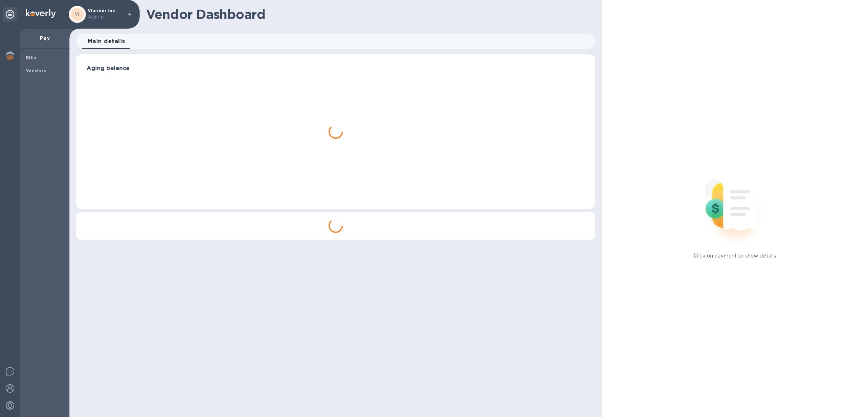  I want to click on b: VI, so click(77, 14).